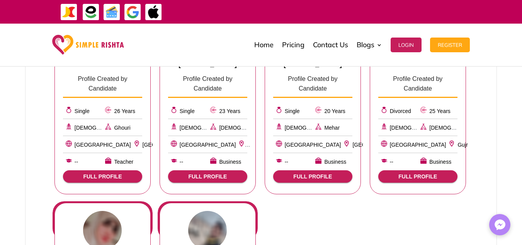  What do you see at coordinates (91, 12) in the screenshot?
I see `img: EasyPaisa-icon` at bounding box center [91, 12].